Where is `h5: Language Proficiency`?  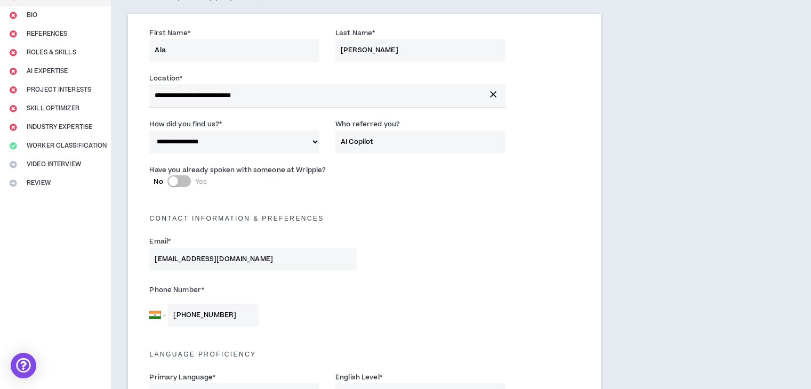 h5: Language Proficiency is located at coordinates (364, 355).